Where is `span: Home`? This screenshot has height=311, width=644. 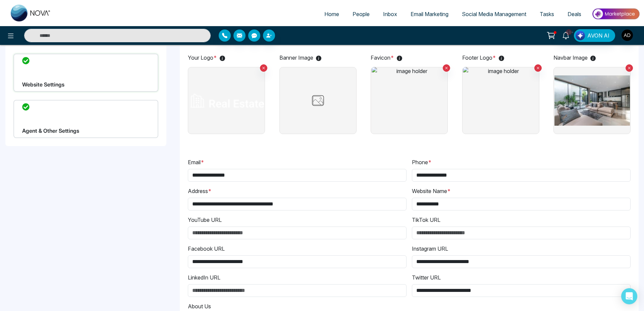
span: Home is located at coordinates (332, 14).